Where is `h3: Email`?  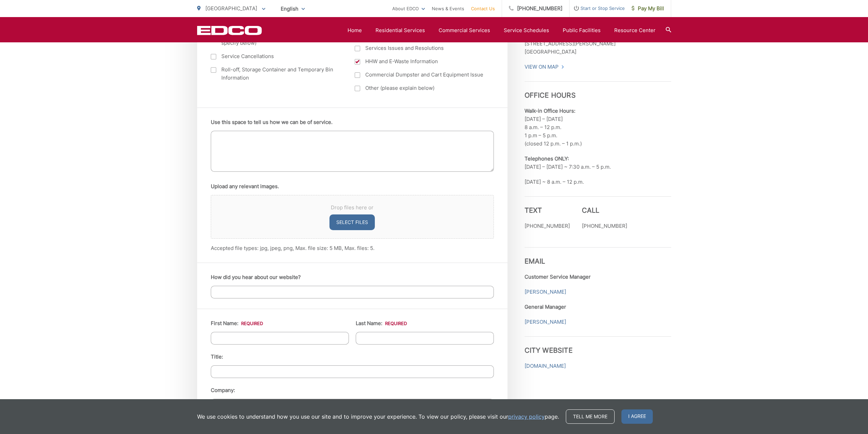
h3: Email is located at coordinates (598, 256).